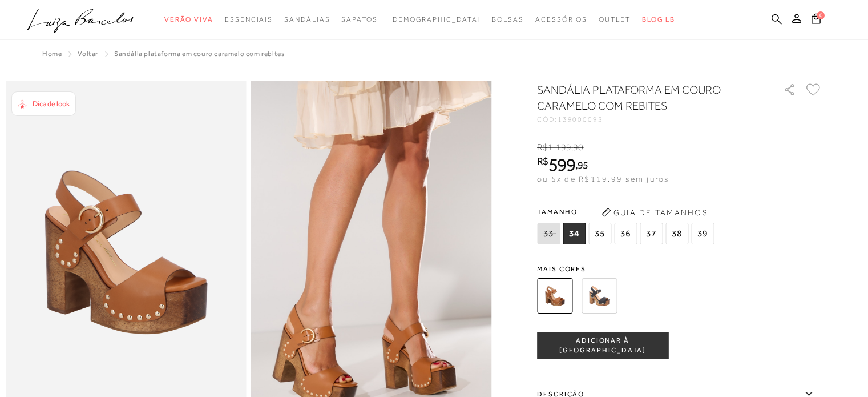  I want to click on span: Sandálias, so click(307, 19).